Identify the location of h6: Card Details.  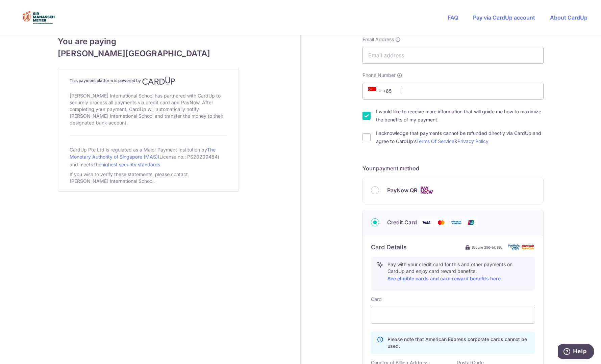
(389, 248).